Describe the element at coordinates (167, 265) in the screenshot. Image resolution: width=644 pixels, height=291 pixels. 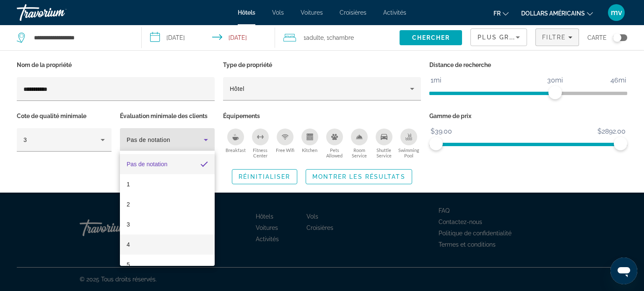
I see `mat-option: Note 5` at that location.